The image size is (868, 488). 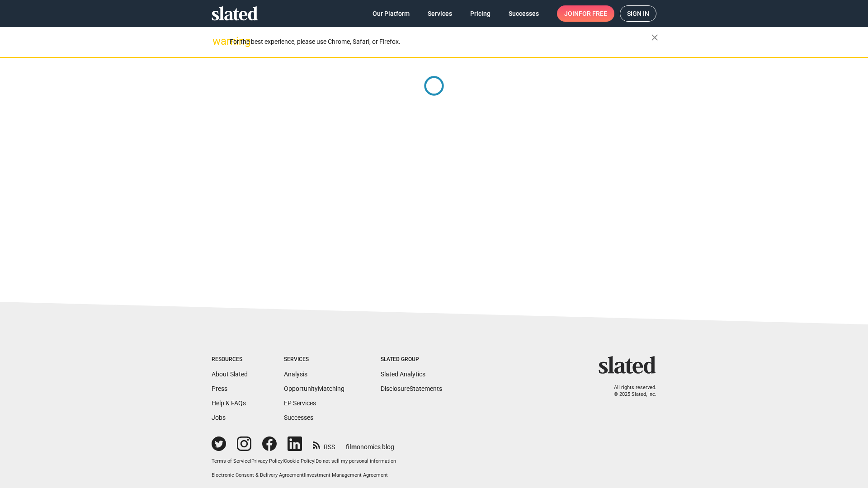 I want to click on div: Slated Group, so click(x=411, y=360).